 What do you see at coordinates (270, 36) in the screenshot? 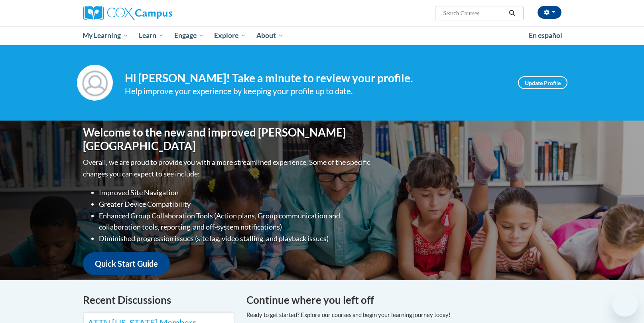
I see `span: About` at bounding box center [270, 36].